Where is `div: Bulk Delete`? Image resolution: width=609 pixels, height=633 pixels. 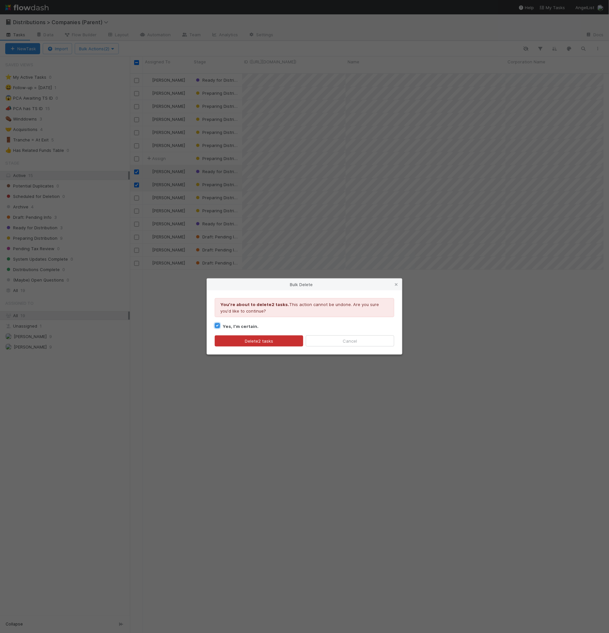
div: Bulk Delete is located at coordinates (305, 284).